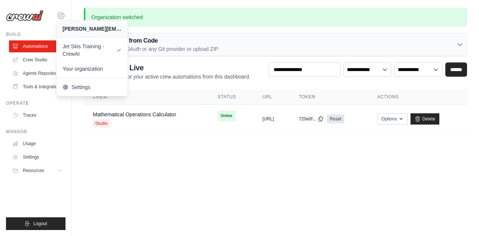 Image resolution: width=479 pixels, height=236 pixels. I want to click on th: Crew, so click(146, 97).